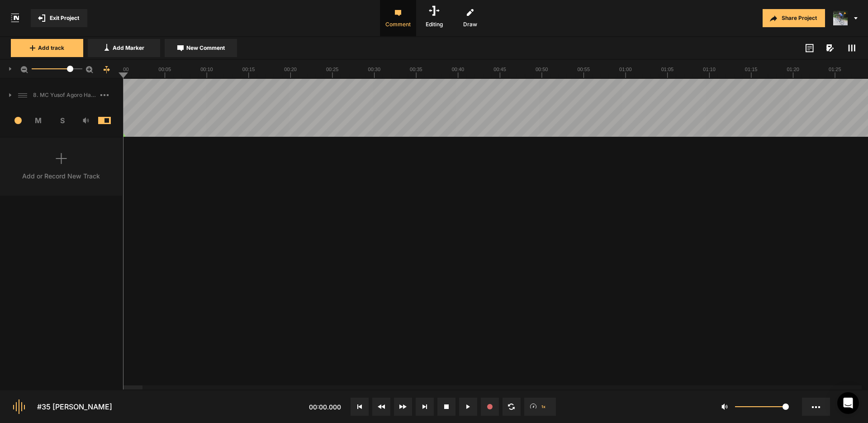 Image resolution: width=868 pixels, height=423 pixels. What do you see at coordinates (794, 18) in the screenshot?
I see `button: Share Project` at bounding box center [794, 18].